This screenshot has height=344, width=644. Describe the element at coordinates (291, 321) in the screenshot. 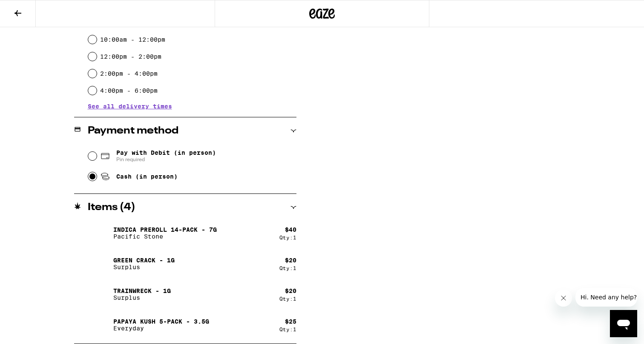

I see `div: $ 25` at that location.